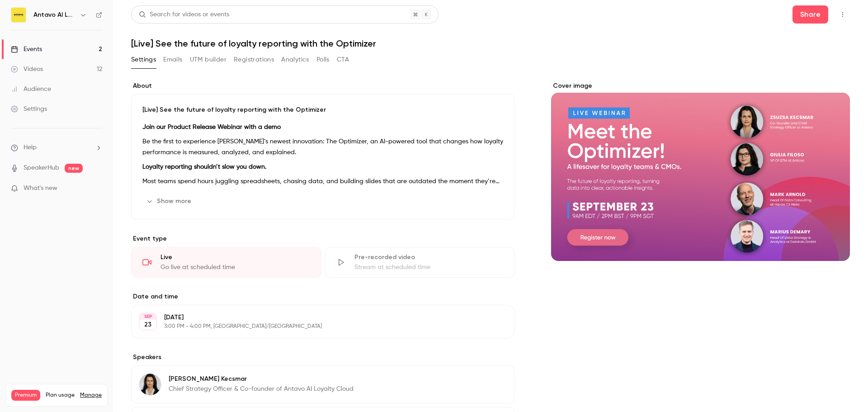  What do you see at coordinates (169, 201) in the screenshot?
I see `button: Show more` at bounding box center [169, 201].